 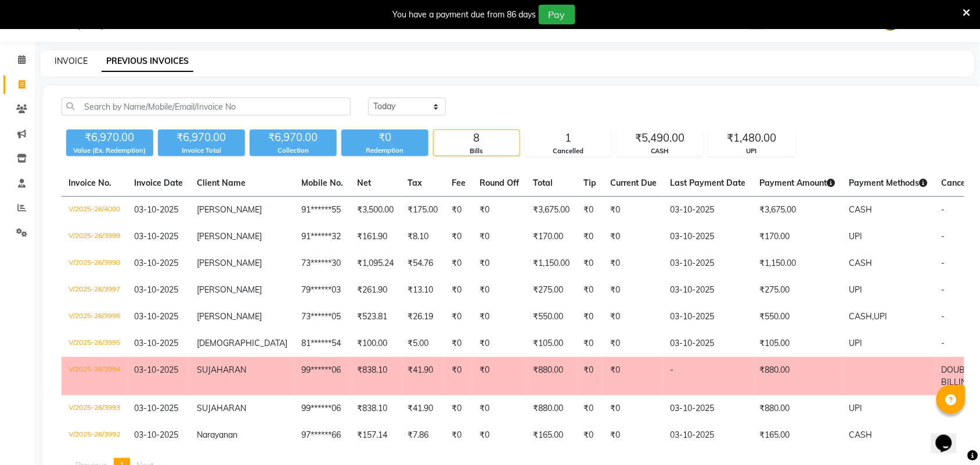 What do you see at coordinates (385, 137) in the screenshot?
I see `div: ₹0` at bounding box center [385, 137].